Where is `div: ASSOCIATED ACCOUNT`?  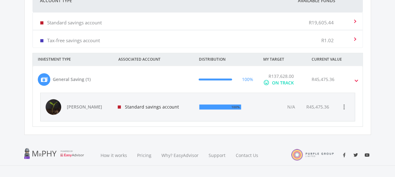 div: ASSOCIATED ACCOUNT is located at coordinates (154, 59).